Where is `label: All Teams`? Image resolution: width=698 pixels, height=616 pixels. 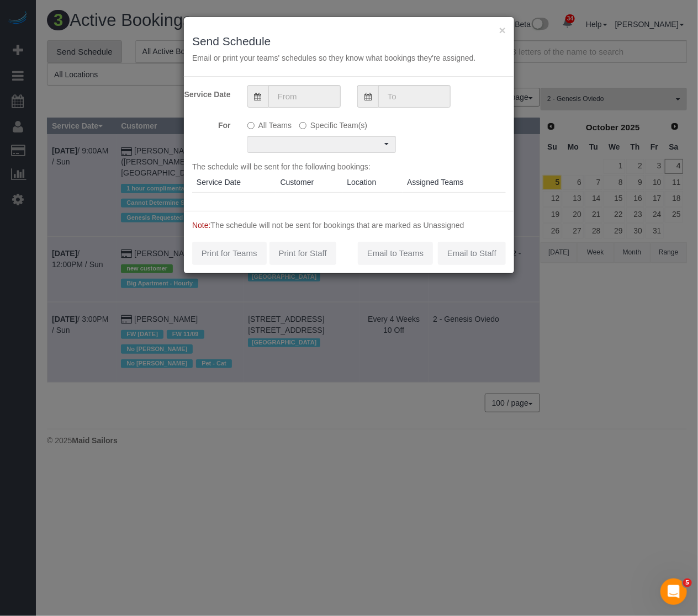 label: All Teams is located at coordinates (270, 123).